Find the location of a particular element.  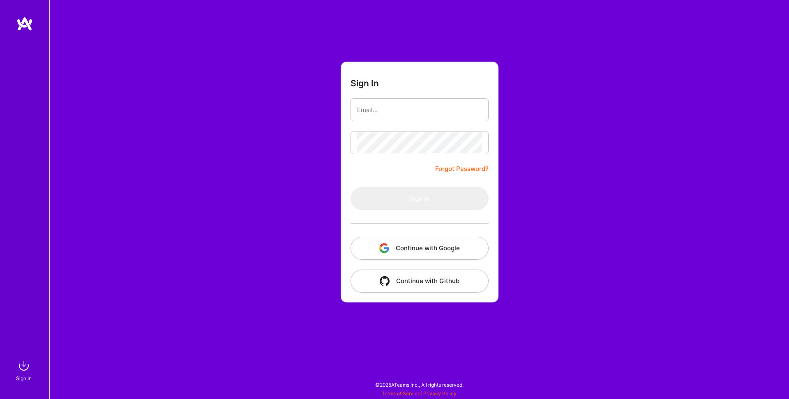

button: Continue with Google is located at coordinates (420, 248).